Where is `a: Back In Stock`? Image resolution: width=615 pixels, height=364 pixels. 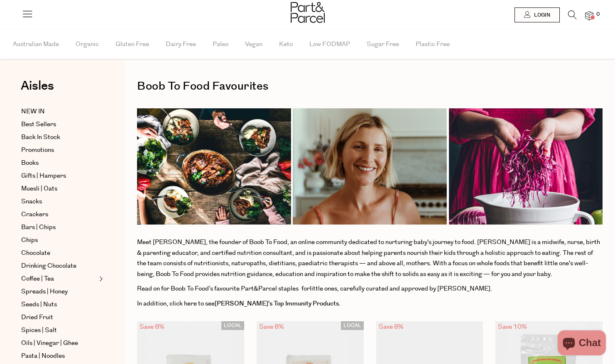 a: Back In Stock is located at coordinates (59, 137).